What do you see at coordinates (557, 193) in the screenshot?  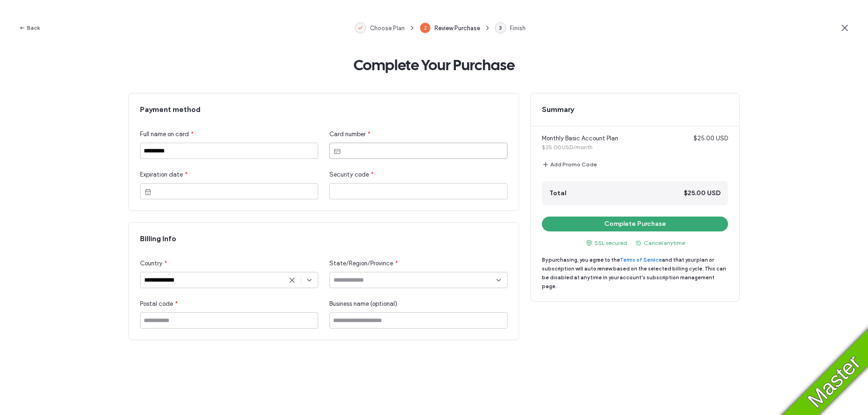 I see `span: Total` at bounding box center [557, 193].